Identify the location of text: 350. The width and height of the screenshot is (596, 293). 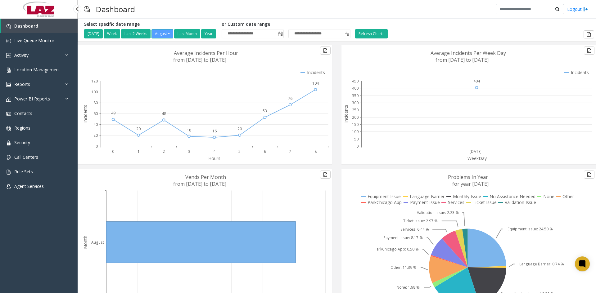
(355, 96).